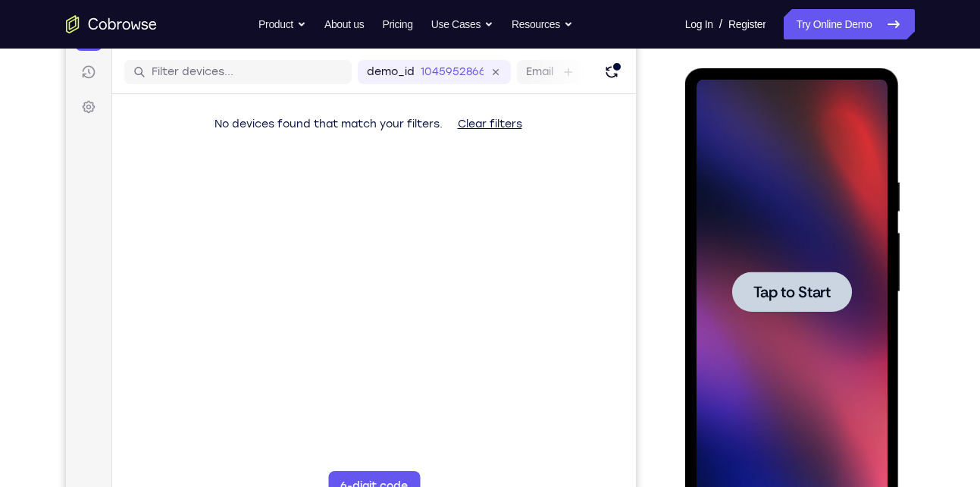 This screenshot has height=487, width=980. What do you see at coordinates (263, 110) in the screenshot?
I see `span: No devices found that match your filters.` at bounding box center [263, 110].